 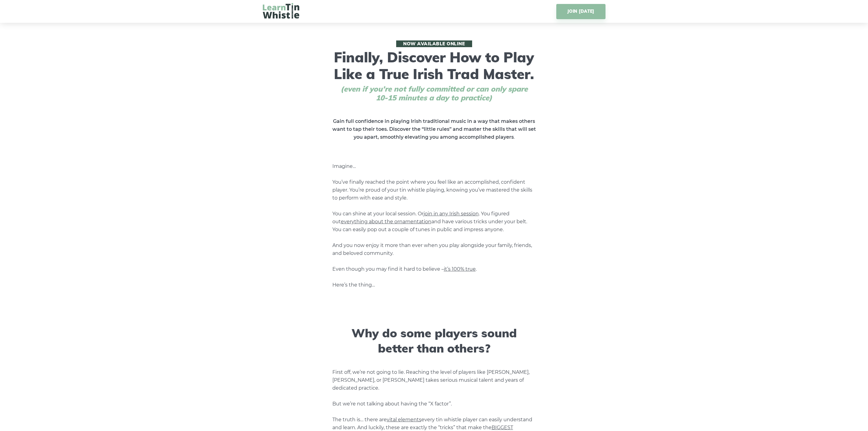 What do you see at coordinates (281, 11) in the screenshot?
I see `img: LearnTinWhistle.com` at bounding box center [281, 11].